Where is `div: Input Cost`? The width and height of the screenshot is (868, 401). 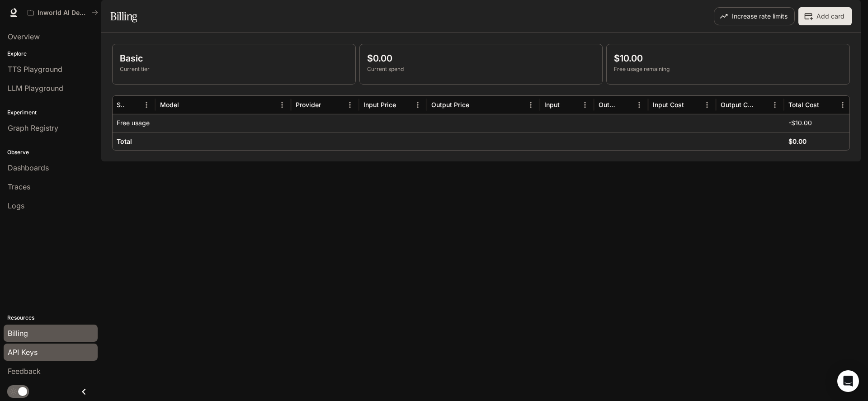
div: Input Cost is located at coordinates (668, 104).